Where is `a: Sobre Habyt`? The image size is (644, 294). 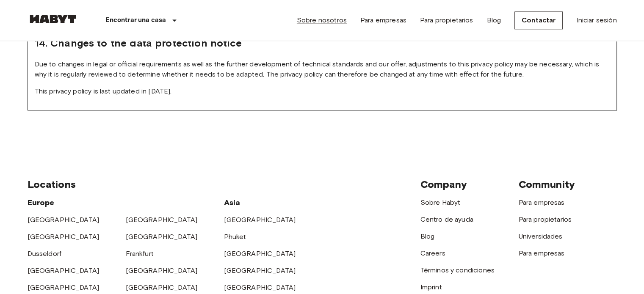 a: Sobre Habyt is located at coordinates (441, 202).